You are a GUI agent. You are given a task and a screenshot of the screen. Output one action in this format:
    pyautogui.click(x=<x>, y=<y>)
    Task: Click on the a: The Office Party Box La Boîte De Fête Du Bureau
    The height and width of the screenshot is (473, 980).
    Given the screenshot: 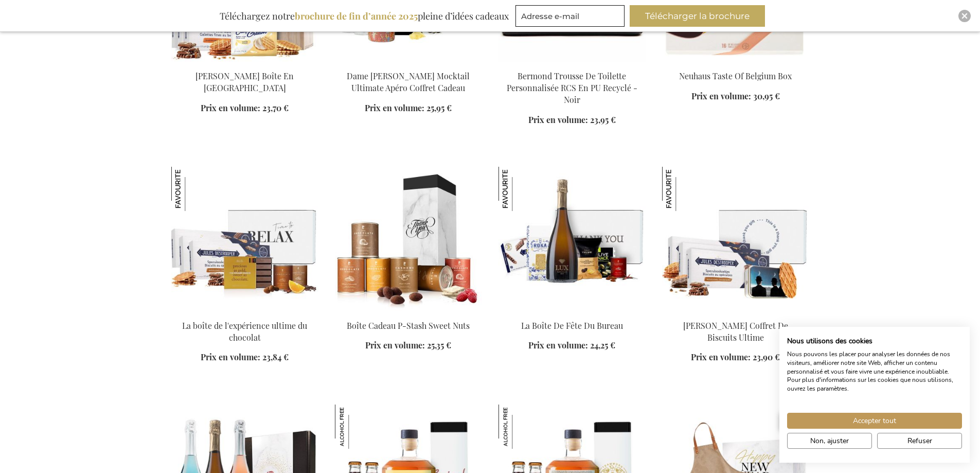 What is the action you would take?
    pyautogui.click(x=572, y=312)
    